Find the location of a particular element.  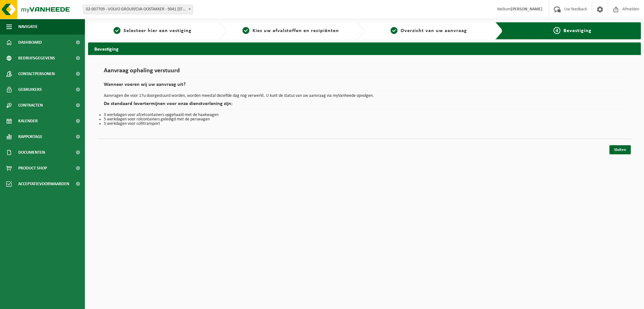

span: Acceptatievoorwaarden is located at coordinates (44, 184).